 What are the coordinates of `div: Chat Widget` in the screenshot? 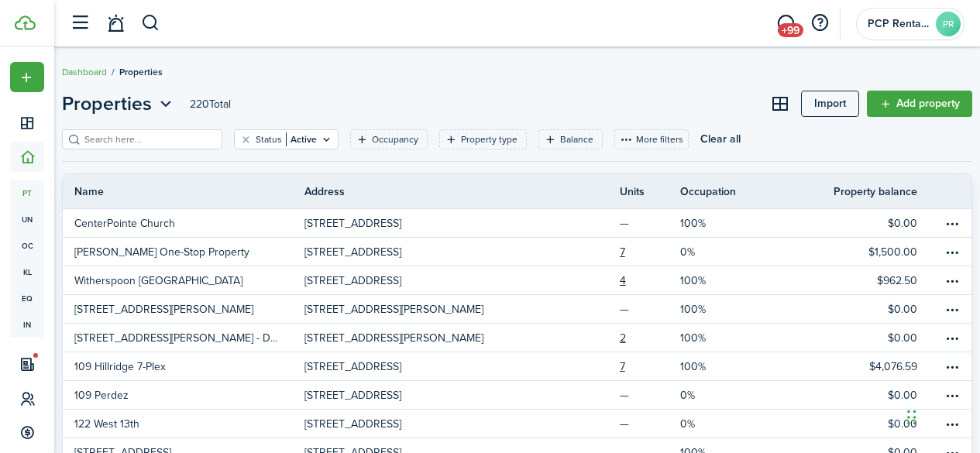 It's located at (941, 416).